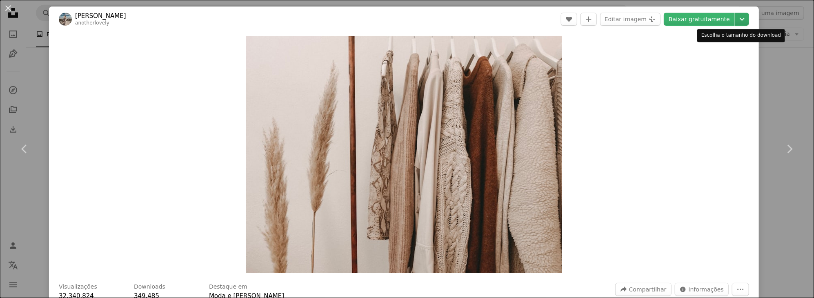 This screenshot has height=298, width=814. Describe the element at coordinates (78, 287) in the screenshot. I see `h3: Visualizações` at that location.